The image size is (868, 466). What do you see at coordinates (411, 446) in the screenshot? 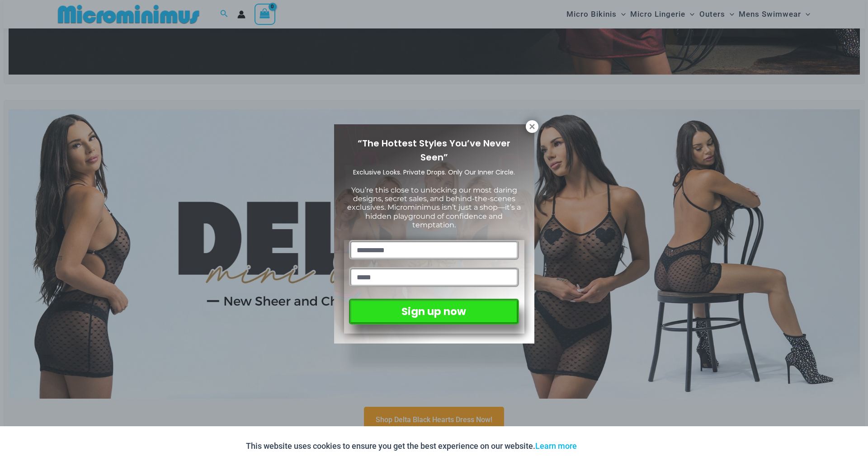
I see `p: This website uses cookies to ensure you get the best experience on our website.` at bounding box center [411, 446].